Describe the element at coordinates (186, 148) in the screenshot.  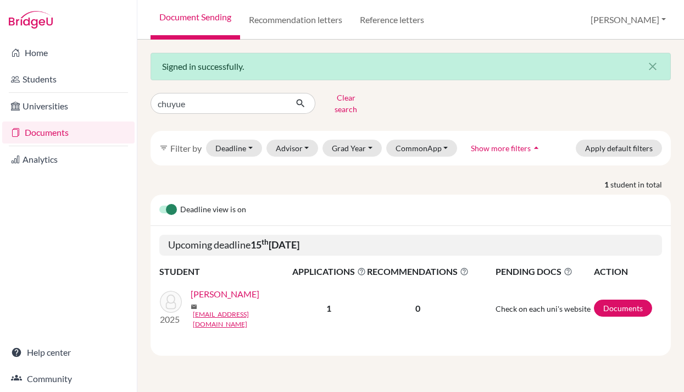
I see `span: Filter by` at that location.